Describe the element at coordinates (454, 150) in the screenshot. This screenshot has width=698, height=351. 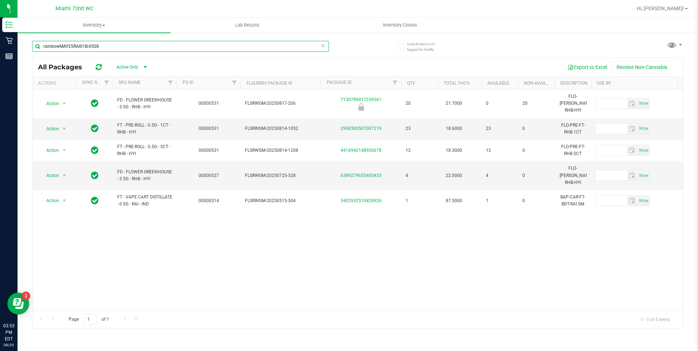
I see `span: 18.3000` at that location.